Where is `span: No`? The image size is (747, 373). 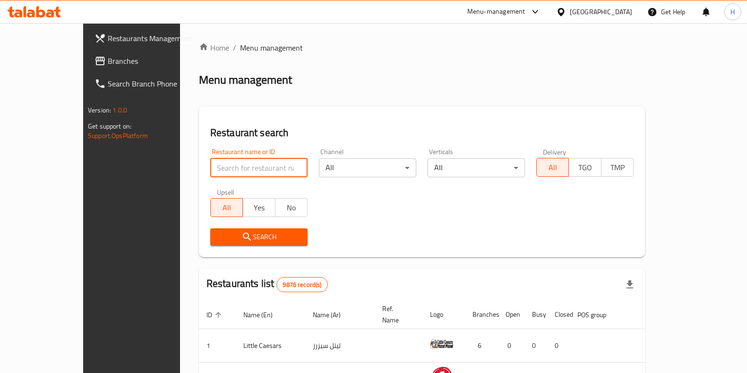 span: No is located at coordinates (292, 207).